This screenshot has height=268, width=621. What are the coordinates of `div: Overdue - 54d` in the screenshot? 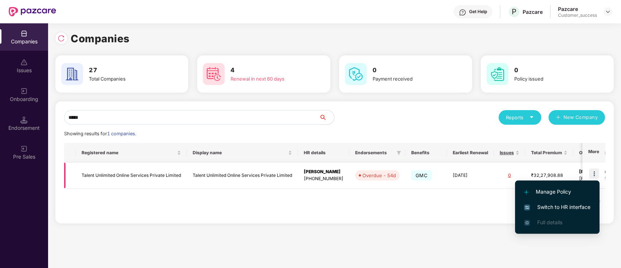 It's located at (379, 175).